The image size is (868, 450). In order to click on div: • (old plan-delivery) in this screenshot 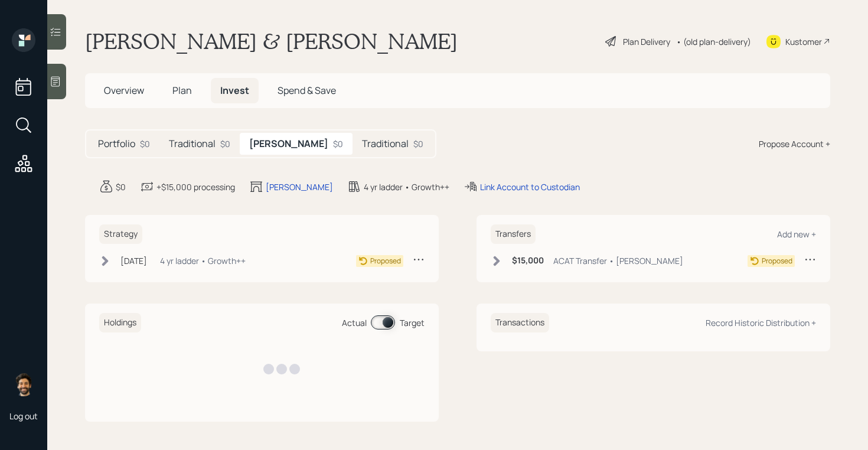, I will do `click(713, 42)`.